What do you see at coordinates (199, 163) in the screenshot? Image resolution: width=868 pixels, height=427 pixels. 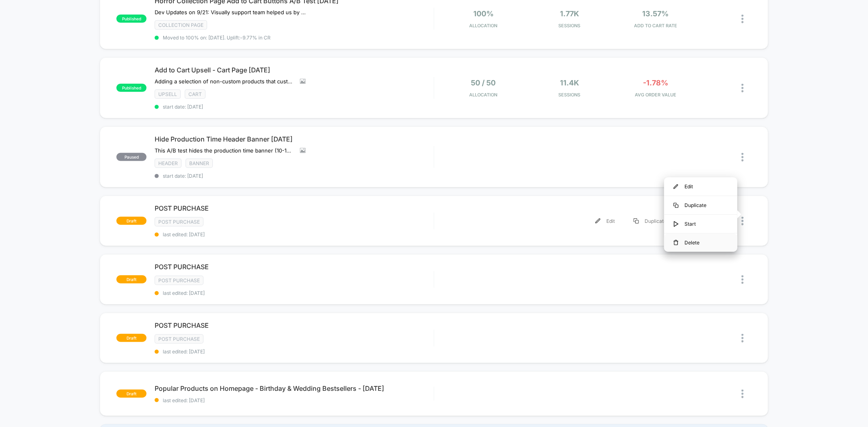 I see `span: Banner` at bounding box center [199, 163].